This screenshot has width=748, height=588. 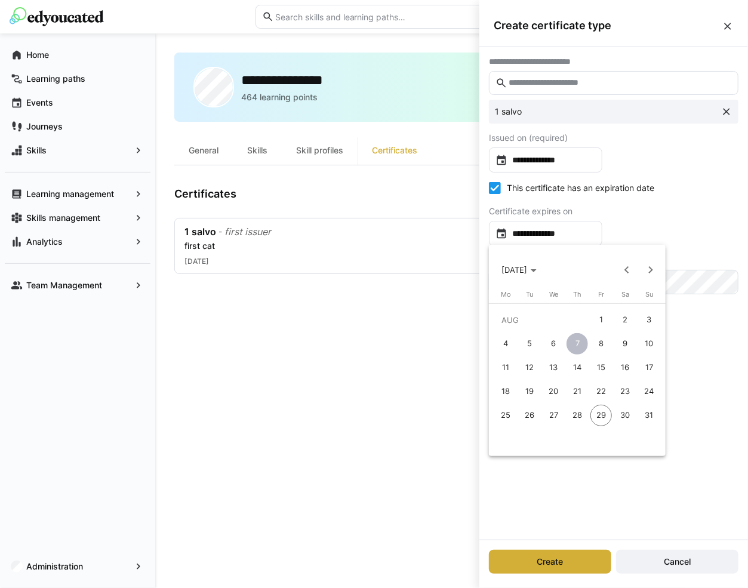 What do you see at coordinates (506, 368) in the screenshot?
I see `button: August 11, 2025` at bounding box center [506, 368].